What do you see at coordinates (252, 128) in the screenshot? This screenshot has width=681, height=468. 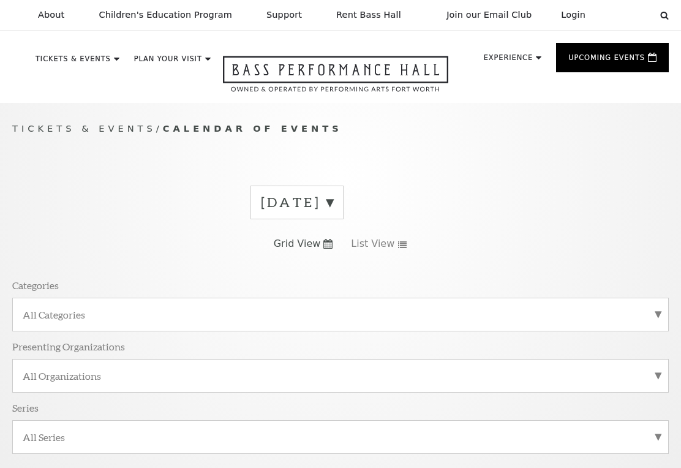 I see `span: Calendar of Events` at bounding box center [252, 128].